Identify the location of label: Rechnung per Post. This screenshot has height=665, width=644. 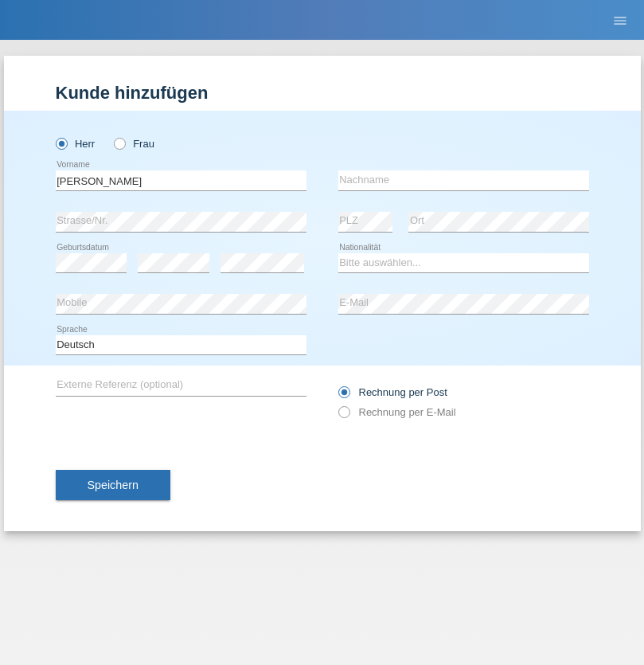
(393, 392).